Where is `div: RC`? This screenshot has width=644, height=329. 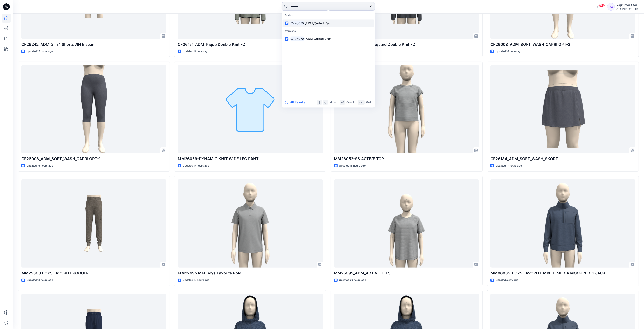
div: RC is located at coordinates (611, 7).